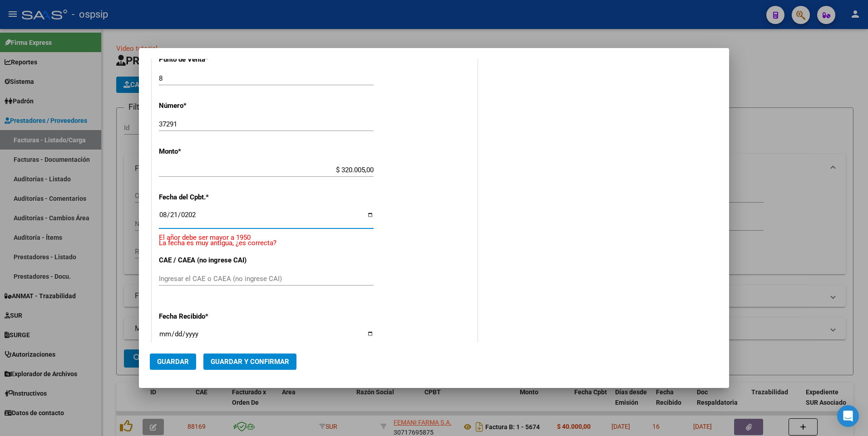  Describe the element at coordinates (205, 106) in the screenshot. I see `p: Número` at that location.